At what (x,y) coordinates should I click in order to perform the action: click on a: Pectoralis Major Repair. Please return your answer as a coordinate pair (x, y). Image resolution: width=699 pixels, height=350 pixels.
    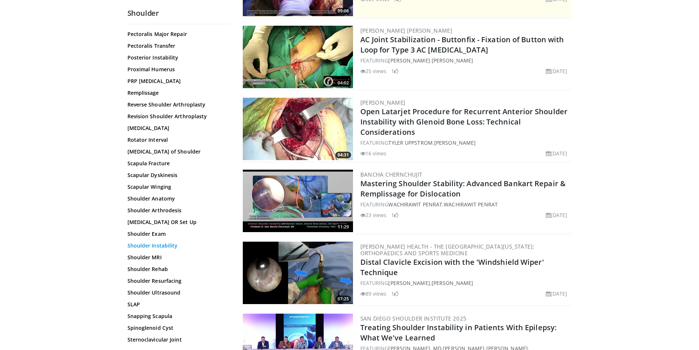
    Looking at the image, I should click on (177, 34).